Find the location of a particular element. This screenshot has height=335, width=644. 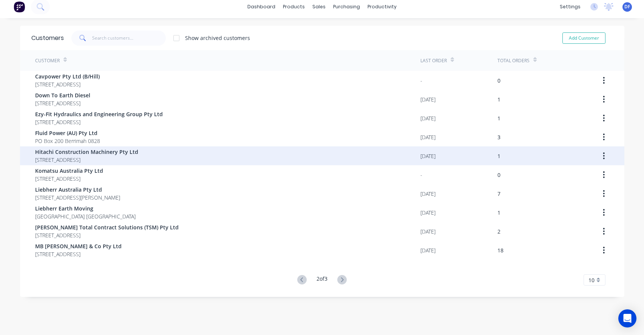

div: products is located at coordinates (294, 7).